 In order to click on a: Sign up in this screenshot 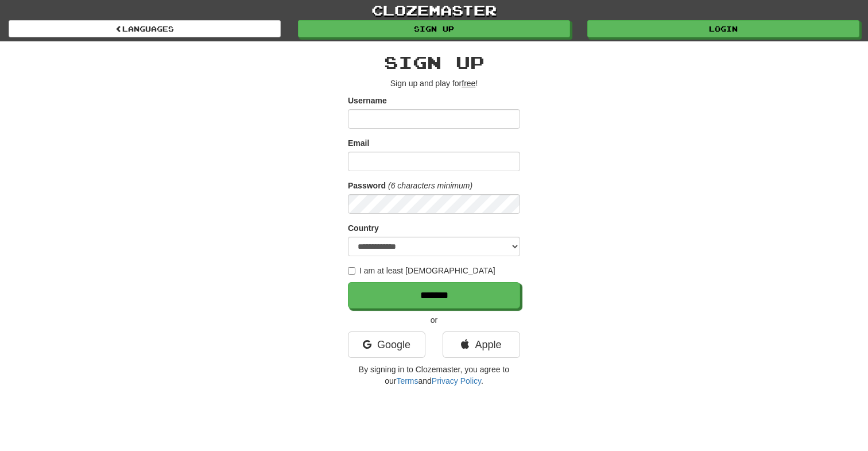, I will do `click(434, 29)`.